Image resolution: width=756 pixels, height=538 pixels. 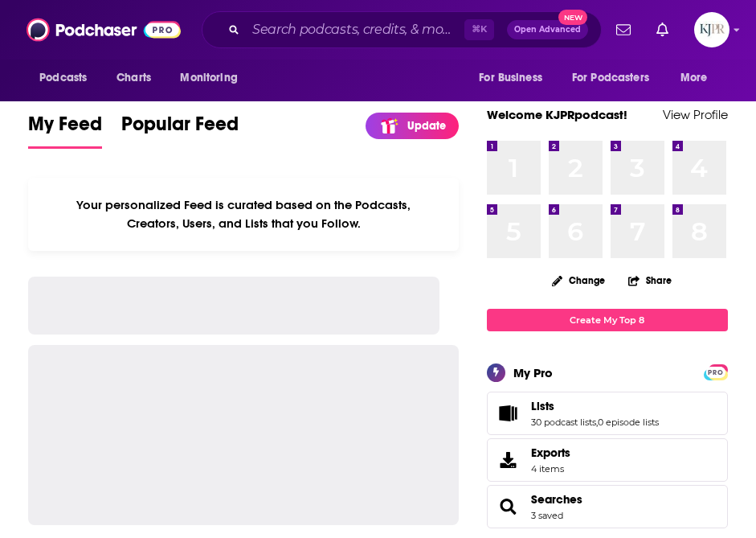 What do you see at coordinates (563, 422) in the screenshot?
I see `a: 30 podcast lists` at bounding box center [563, 422].